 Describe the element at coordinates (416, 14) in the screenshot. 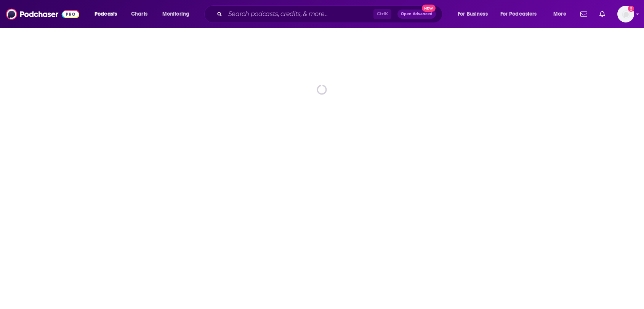

I see `span: Open Advanced` at that location.